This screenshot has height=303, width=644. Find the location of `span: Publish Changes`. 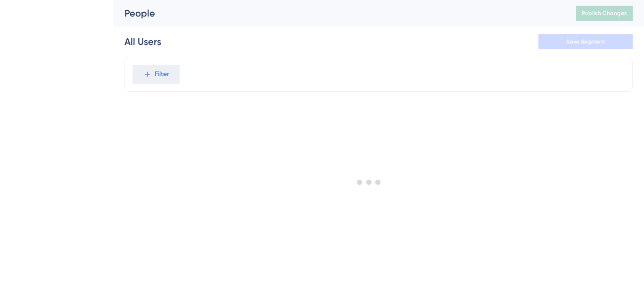

span: Publish Changes is located at coordinates (605, 13).